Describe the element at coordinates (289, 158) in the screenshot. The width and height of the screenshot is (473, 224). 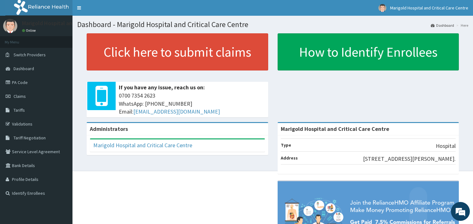
I see `b: Address` at that location.